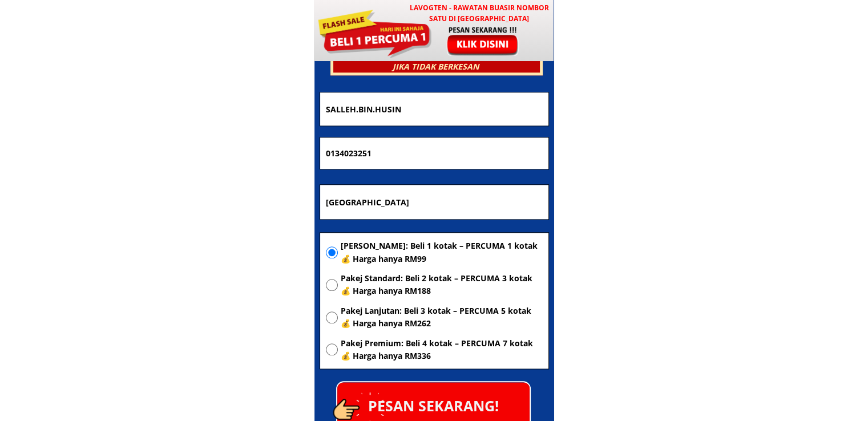 The width and height of the screenshot is (868, 421). I want to click on input: Nama penuh, so click(434, 108).